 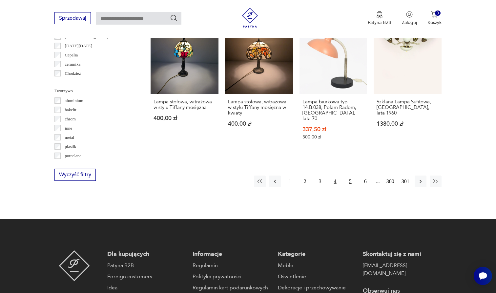 I want to click on button: 3, so click(x=320, y=181).